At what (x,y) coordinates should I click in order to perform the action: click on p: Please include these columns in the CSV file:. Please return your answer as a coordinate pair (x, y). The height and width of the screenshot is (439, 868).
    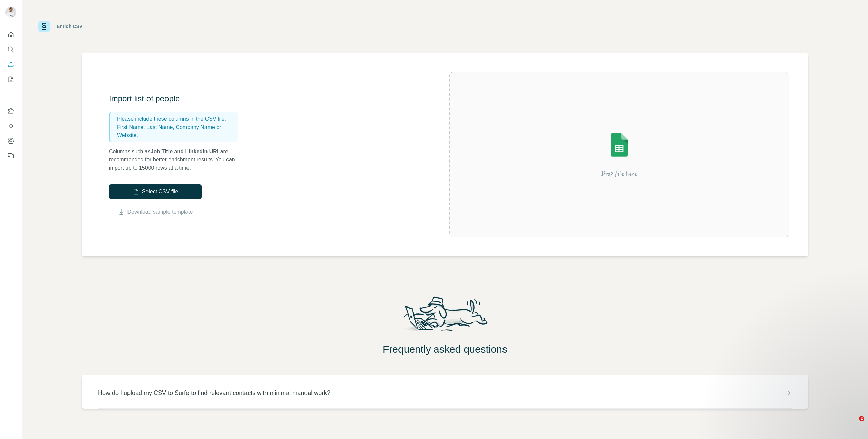
    Looking at the image, I should click on (176, 119).